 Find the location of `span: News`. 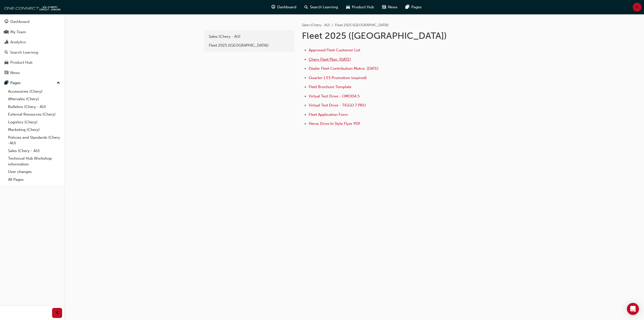

span: News is located at coordinates (393, 7).